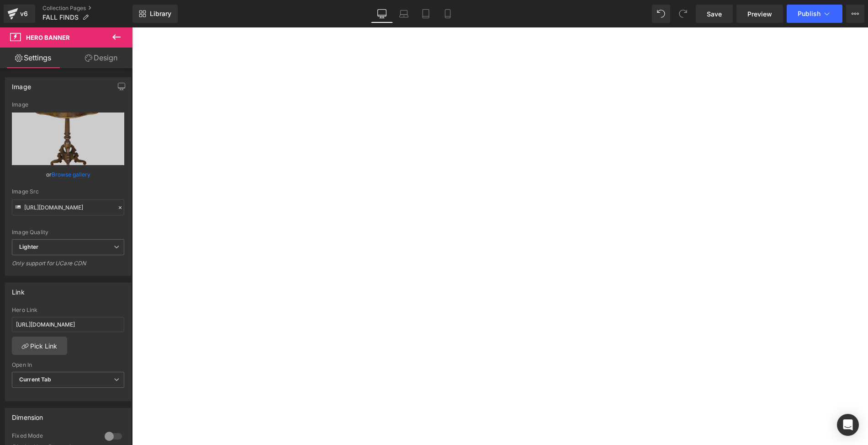 This screenshot has height=445, width=868. I want to click on a: v6, so click(19, 13).